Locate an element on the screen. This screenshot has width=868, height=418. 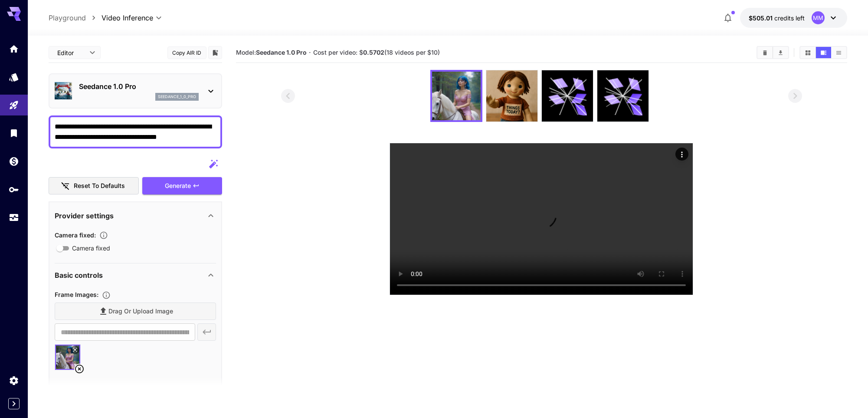
button: $505.01158MM is located at coordinates (793, 18).